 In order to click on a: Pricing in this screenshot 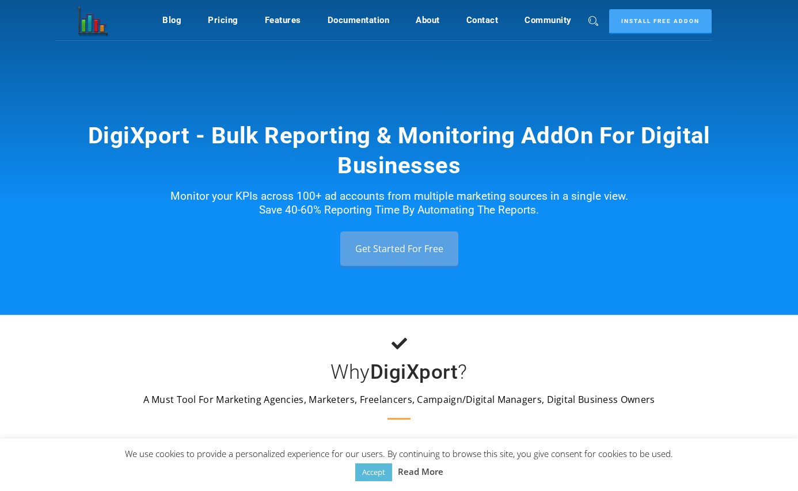, I will do `click(223, 20)`.